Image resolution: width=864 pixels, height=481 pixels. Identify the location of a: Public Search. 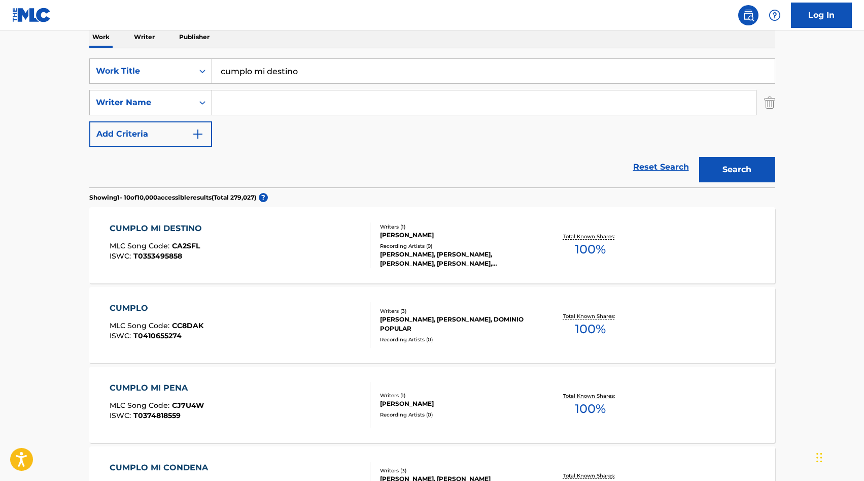
(749, 15).